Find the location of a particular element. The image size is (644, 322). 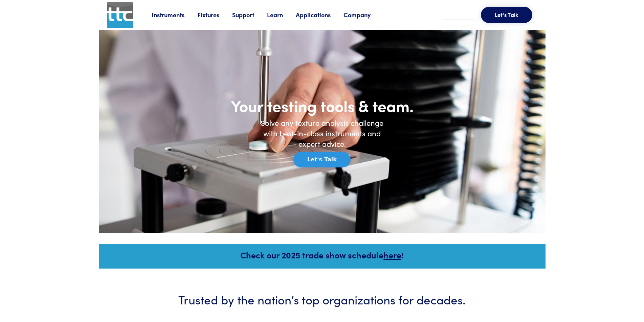

h5: Check our 2025 trade show schedule ! is located at coordinates (322, 254).